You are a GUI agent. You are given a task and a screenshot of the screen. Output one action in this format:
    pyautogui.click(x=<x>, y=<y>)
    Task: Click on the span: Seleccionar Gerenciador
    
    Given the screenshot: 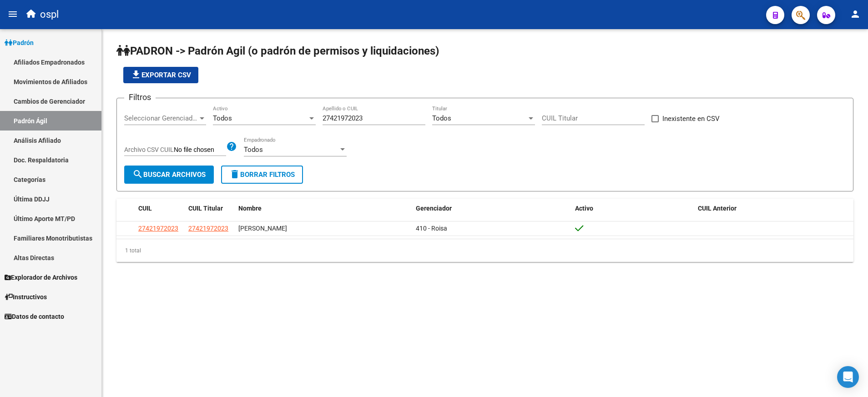 What is the action you would take?
    pyautogui.click(x=161, y=118)
    